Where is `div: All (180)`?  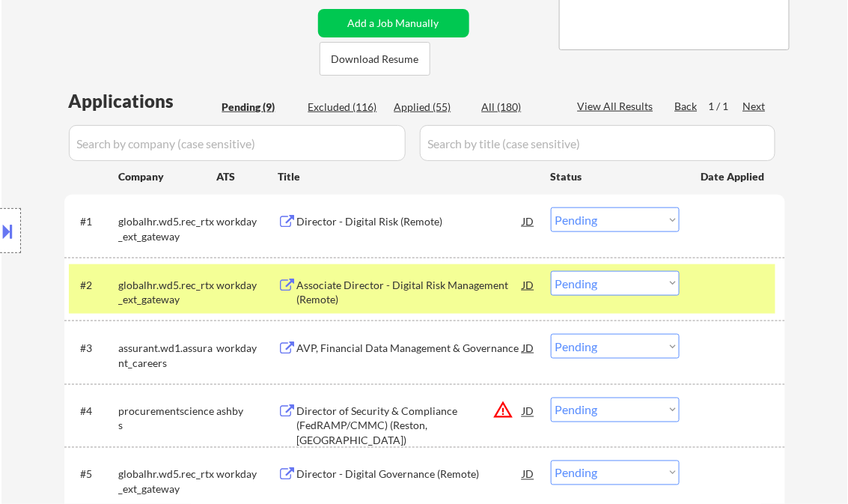 div: All (180) is located at coordinates (520, 107).